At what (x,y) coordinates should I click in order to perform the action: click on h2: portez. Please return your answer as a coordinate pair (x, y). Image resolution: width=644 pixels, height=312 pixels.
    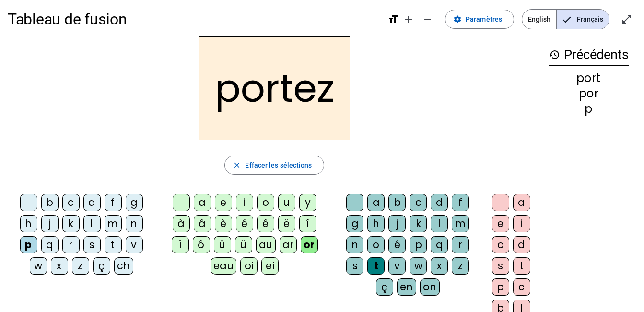
    Looking at the image, I should click on (274, 88).